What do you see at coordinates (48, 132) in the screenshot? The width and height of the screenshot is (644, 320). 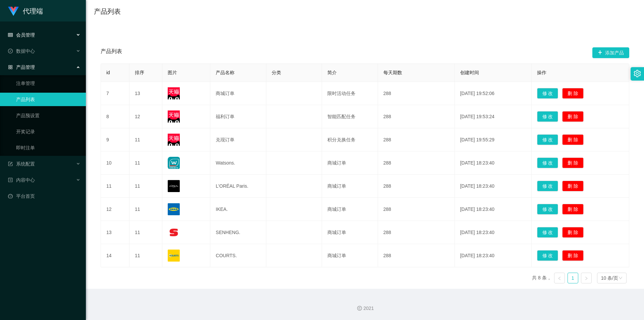 I see `a: 开奖记录` at bounding box center [48, 132].